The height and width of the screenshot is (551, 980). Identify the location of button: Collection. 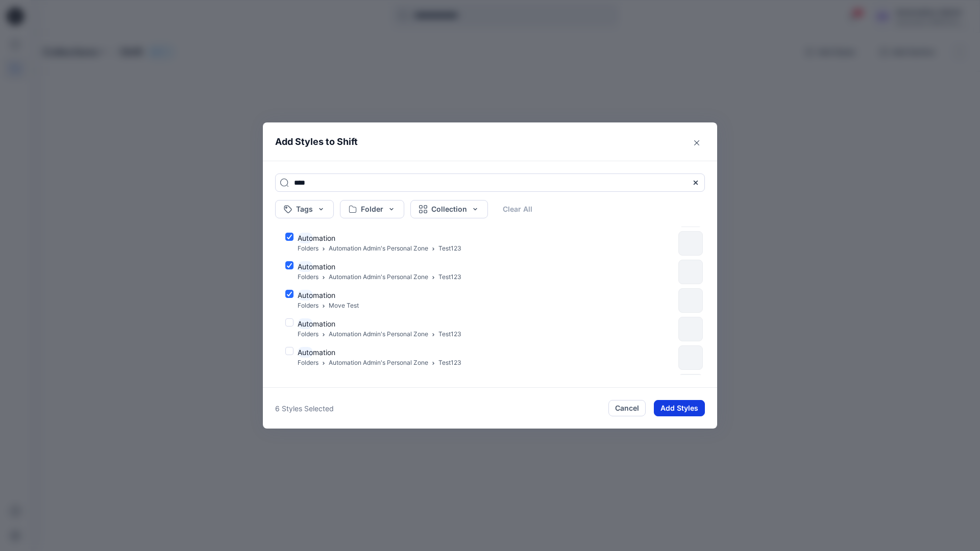
(449, 210).